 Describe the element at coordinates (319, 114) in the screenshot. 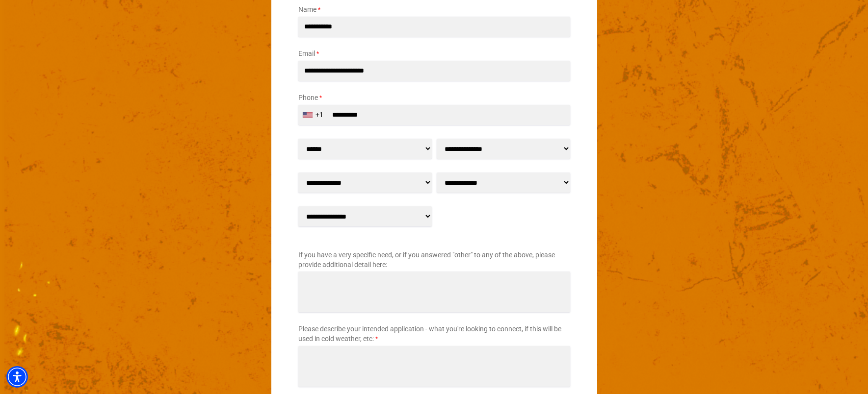

I see `div: +1` at that location.